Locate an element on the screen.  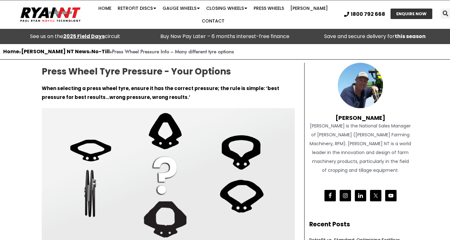
p: Buy Now Pay Later – 6 months interest-free finance is located at coordinates (225, 36).